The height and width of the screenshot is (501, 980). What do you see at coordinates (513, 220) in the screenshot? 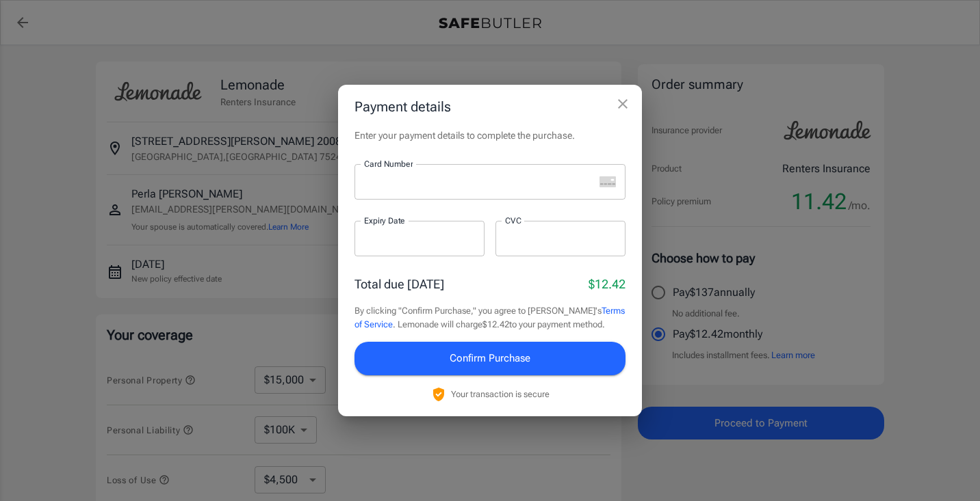
I see `label: CVC` at bounding box center [513, 220].